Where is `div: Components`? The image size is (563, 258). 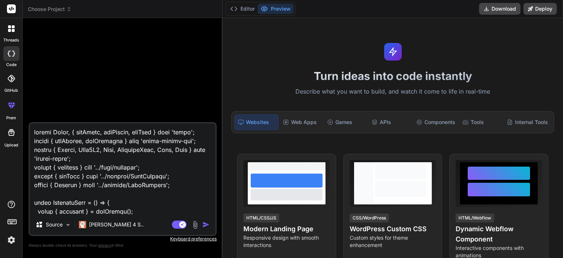 div: Components is located at coordinates (436, 122).